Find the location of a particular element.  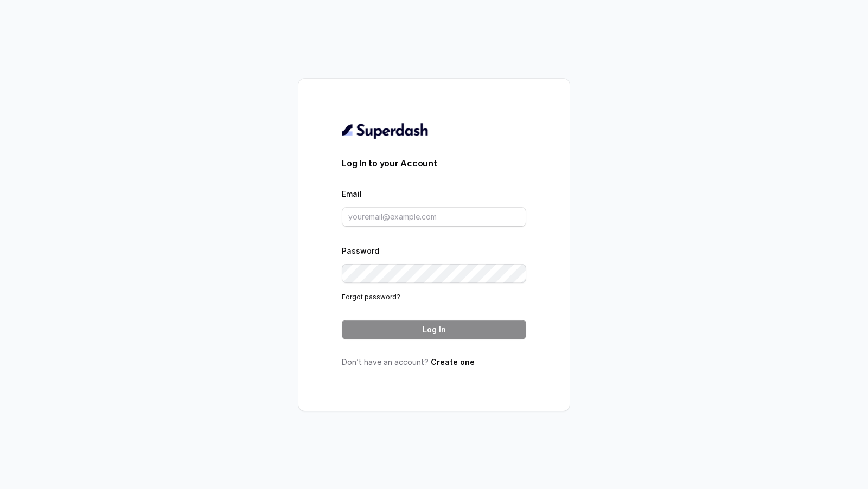

input: youremail@example.com is located at coordinates (434, 217).